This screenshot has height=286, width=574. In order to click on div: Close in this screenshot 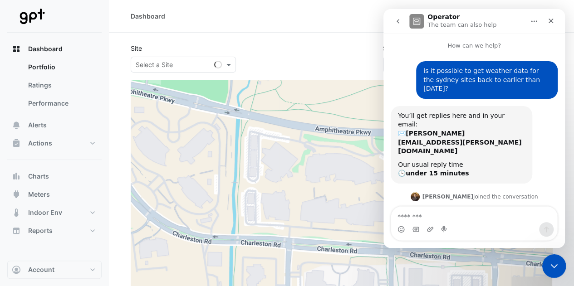, I will do `click(167, 12)`.